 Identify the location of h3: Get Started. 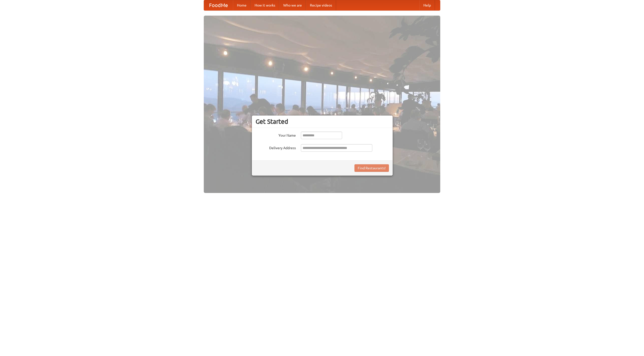
(322, 122).